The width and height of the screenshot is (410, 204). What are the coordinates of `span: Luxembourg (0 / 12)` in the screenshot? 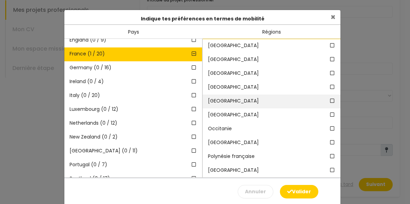 It's located at (94, 109).